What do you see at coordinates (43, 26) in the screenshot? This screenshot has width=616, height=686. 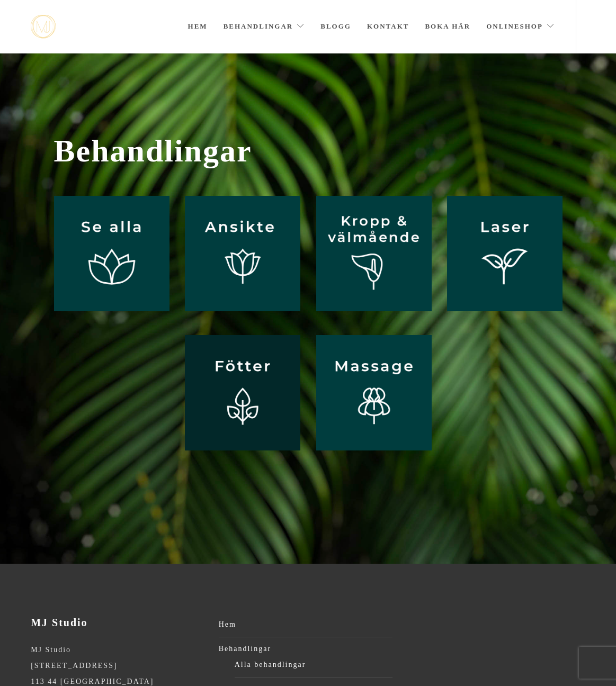 I see `a: mjstudio mjstudio mjstudio` at bounding box center [43, 26].